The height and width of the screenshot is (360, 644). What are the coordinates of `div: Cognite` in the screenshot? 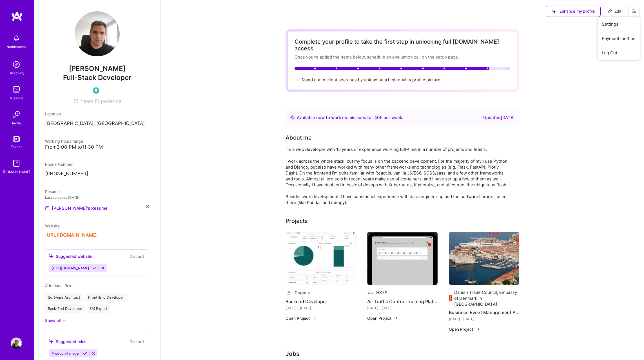 It's located at (303, 292).